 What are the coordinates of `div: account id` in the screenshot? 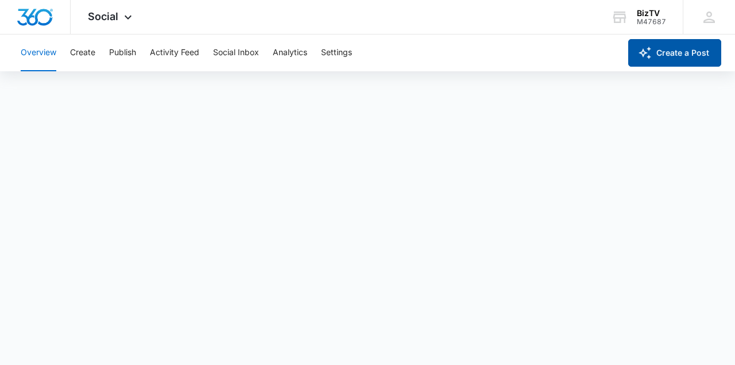 It's located at (651, 22).